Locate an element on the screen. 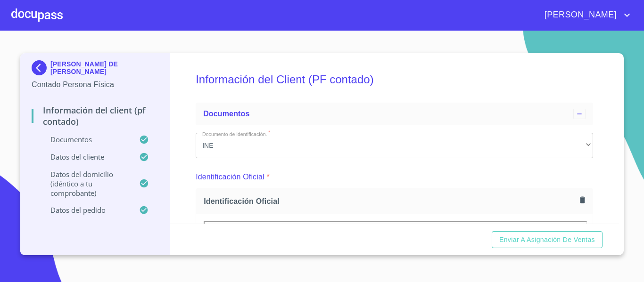 This screenshot has width=644, height=282. div: INE is located at coordinates (394, 146).